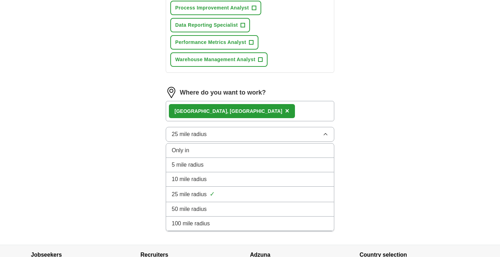  What do you see at coordinates (215, 59) in the screenshot?
I see `span: Warehouse Management Analyst` at bounding box center [215, 59].